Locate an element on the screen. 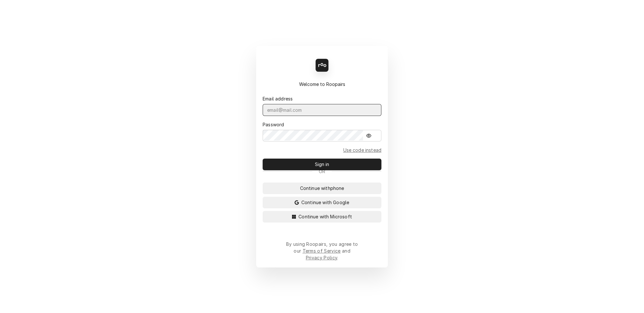  button: Continue with Microsoft is located at coordinates (322, 216).